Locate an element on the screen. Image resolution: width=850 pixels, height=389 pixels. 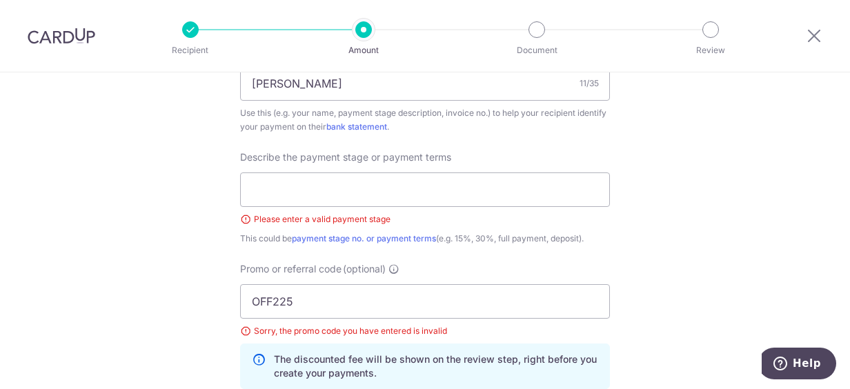
span: Describe the payment stage or payment terms is located at coordinates (346, 157).